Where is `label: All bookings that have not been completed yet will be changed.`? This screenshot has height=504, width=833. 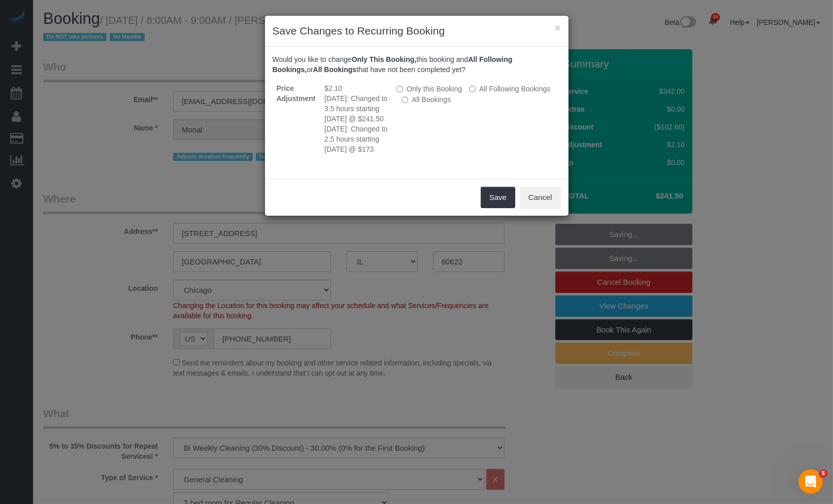
label: All bookings that have not been completed yet will be changed. is located at coordinates (426, 100).